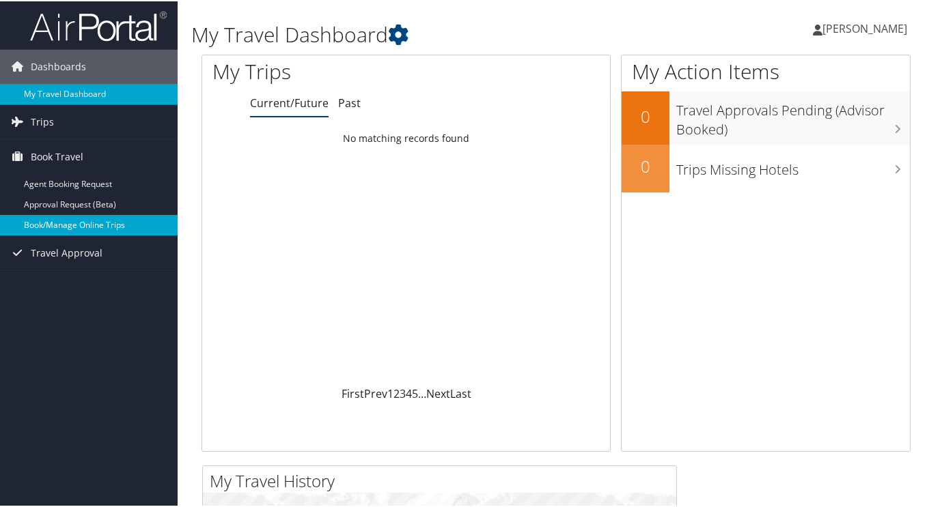 The image size is (929, 507). What do you see at coordinates (352, 393) in the screenshot?
I see `a: First` at bounding box center [352, 393].